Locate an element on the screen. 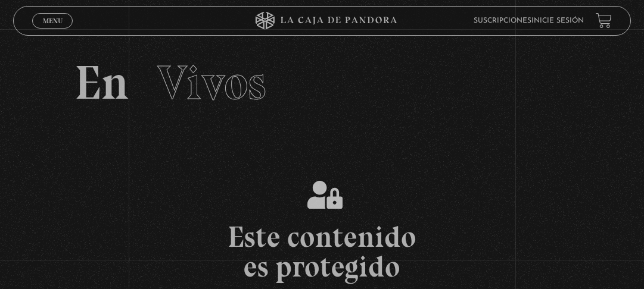 The width and height of the screenshot is (644, 289). span: Vivos is located at coordinates (212, 83).